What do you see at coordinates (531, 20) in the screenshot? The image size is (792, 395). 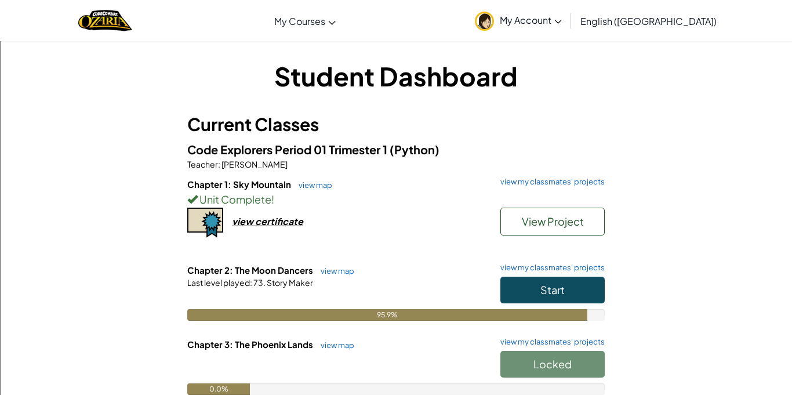 I see `span: My Account` at bounding box center [531, 20].